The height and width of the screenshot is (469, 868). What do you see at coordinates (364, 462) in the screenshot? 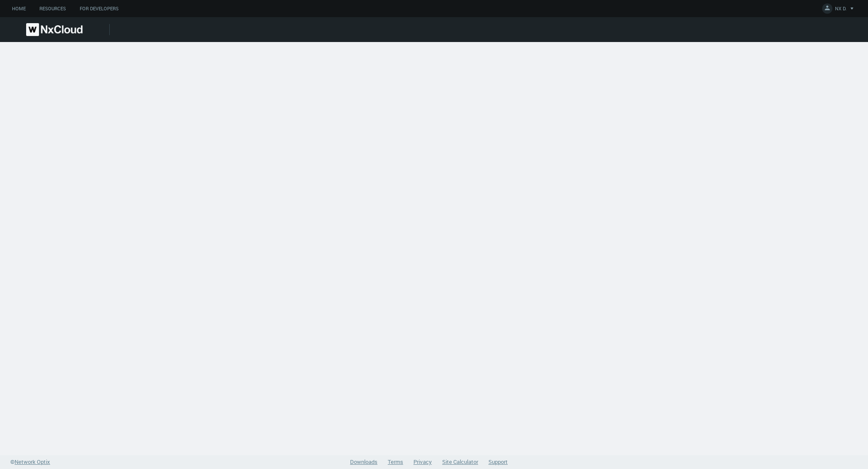
I see `a: Downloads` at bounding box center [364, 462].